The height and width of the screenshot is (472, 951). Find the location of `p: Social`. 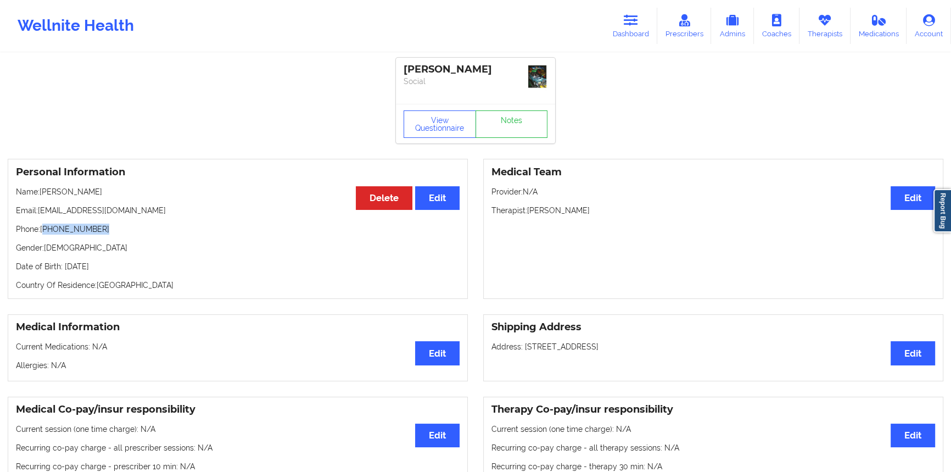

p: Social is located at coordinates (476, 81).